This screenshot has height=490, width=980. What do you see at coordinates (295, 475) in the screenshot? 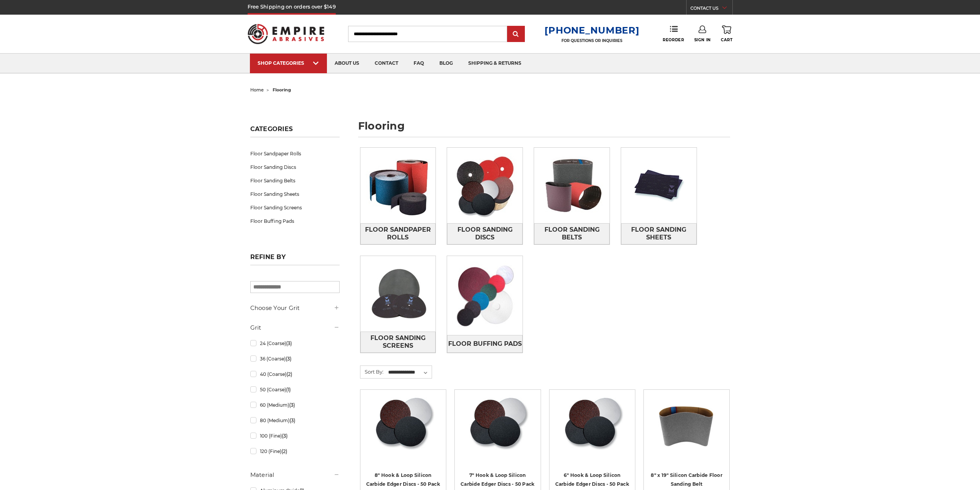
I see `h5: Material` at bounding box center [295, 475].